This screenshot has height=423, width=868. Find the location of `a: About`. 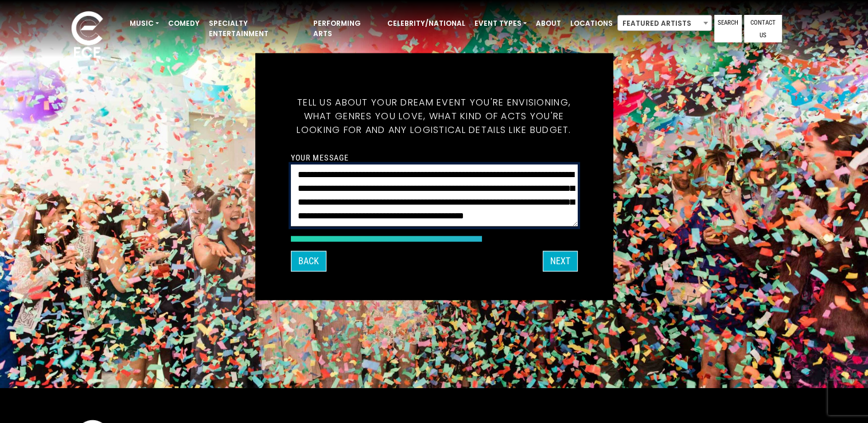

a: About is located at coordinates (549, 23).